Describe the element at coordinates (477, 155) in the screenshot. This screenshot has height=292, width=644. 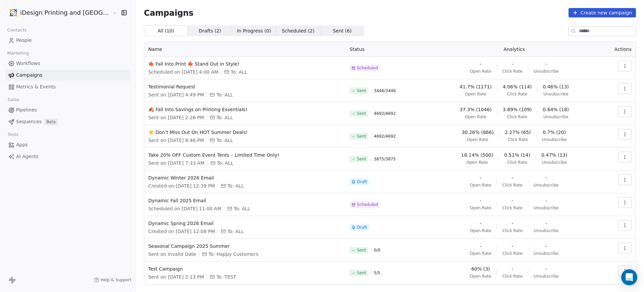
I see `span: 18.14% (500)` at that location.